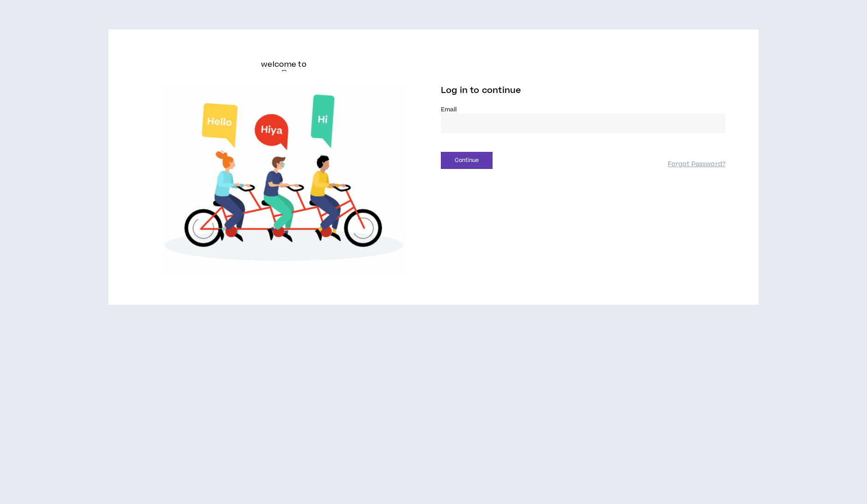 This screenshot has height=504, width=867. What do you see at coordinates (466, 160) in the screenshot?
I see `button: Continue` at bounding box center [466, 160].